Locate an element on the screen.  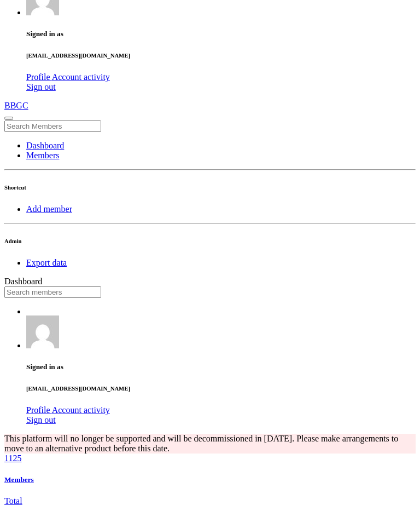
a: Export data is located at coordinates (46, 262).